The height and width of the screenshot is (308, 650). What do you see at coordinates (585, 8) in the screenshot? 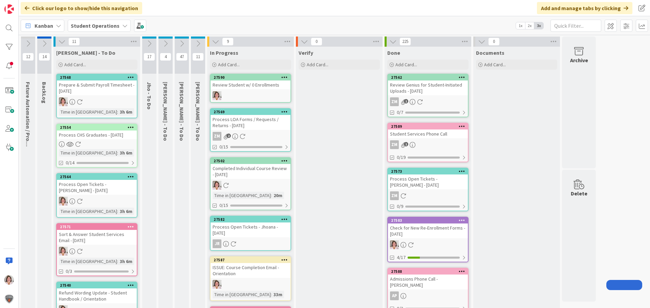
I see `div: Add and manage tabs by clicking` at bounding box center [585, 8].